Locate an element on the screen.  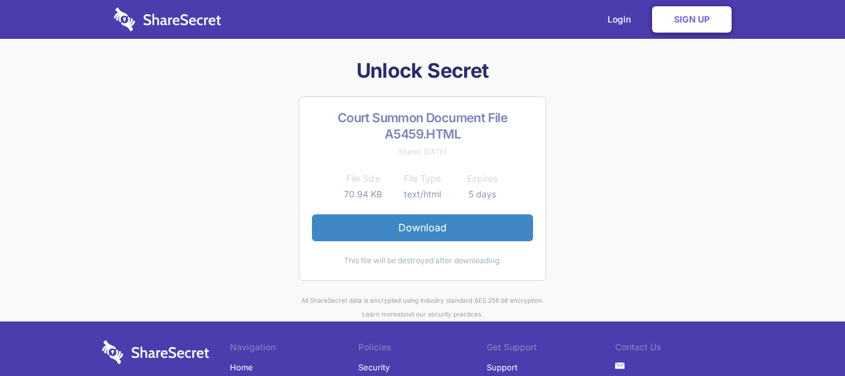
div: This file will be destroyed after downloading. is located at coordinates (422, 261).